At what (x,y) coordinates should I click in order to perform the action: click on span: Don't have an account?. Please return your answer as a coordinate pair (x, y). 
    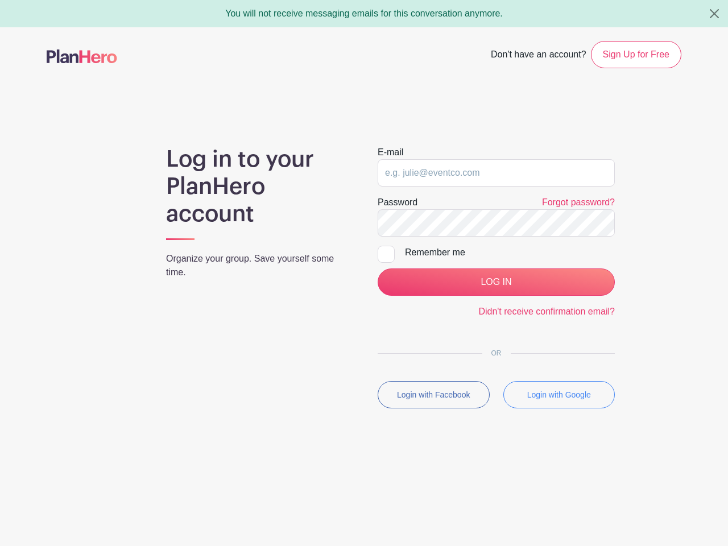
    Looking at the image, I should click on (539, 56).